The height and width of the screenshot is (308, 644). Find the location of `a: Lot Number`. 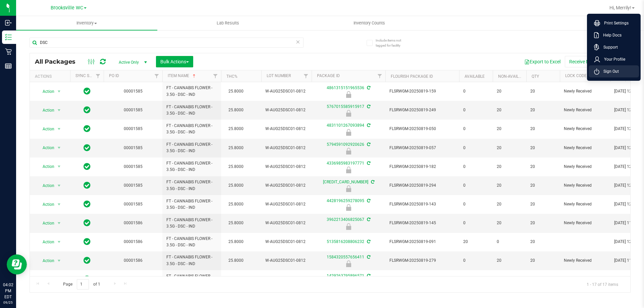

a: Lot Number is located at coordinates (279, 76).